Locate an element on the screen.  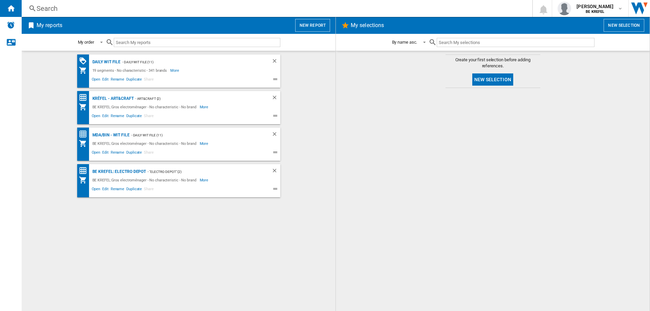
h2: My selections is located at coordinates (368, 25).